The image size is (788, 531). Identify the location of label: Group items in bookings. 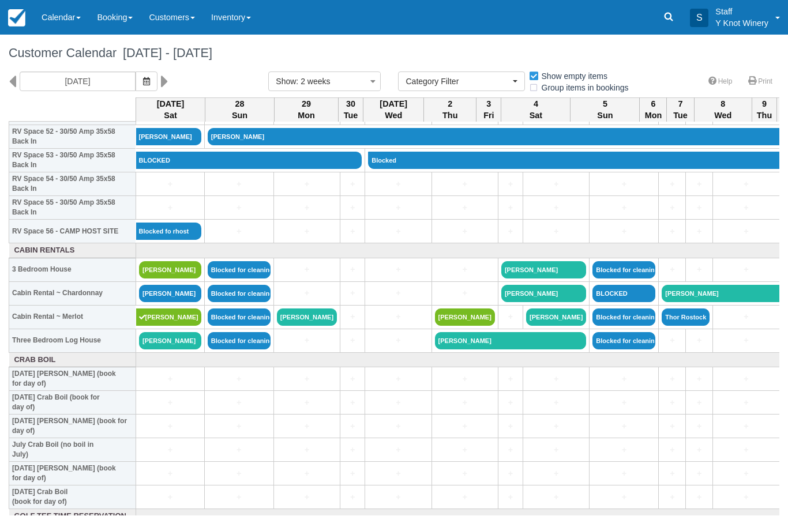
(582, 88).